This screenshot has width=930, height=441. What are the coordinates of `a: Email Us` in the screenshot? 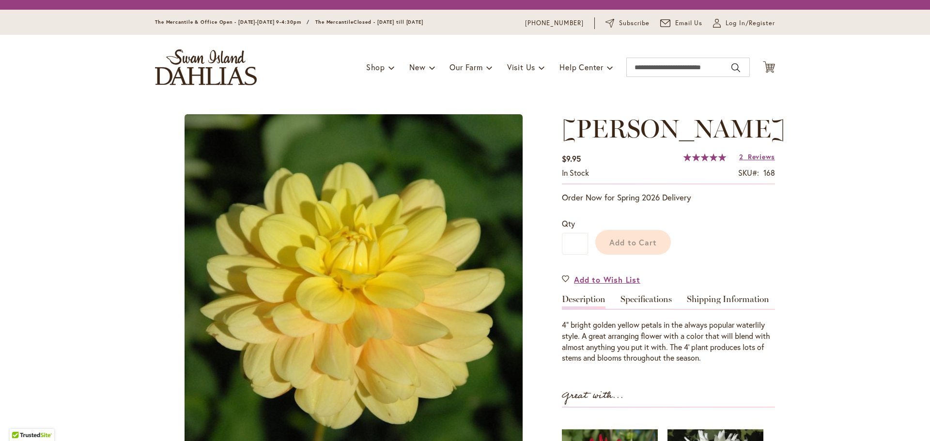 It's located at (682, 23).